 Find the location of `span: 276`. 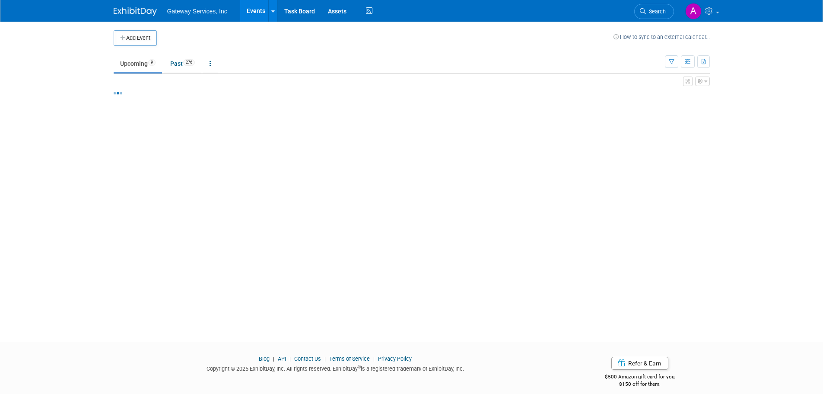

span: 276 is located at coordinates (189, 62).